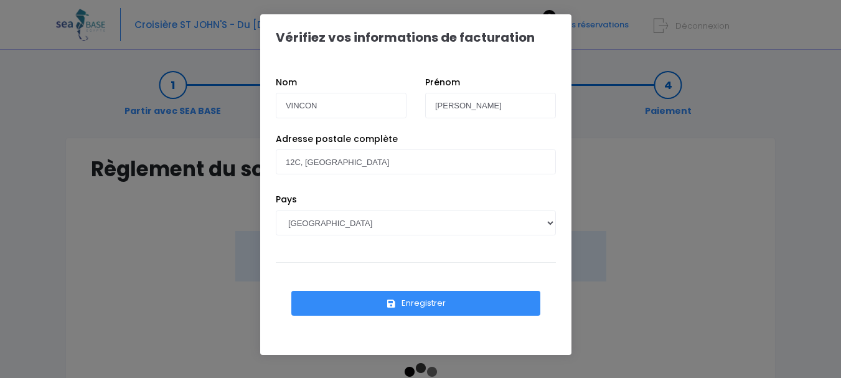 The width and height of the screenshot is (841, 378). What do you see at coordinates (416, 303) in the screenshot?
I see `button: Enregistrer` at bounding box center [416, 303].